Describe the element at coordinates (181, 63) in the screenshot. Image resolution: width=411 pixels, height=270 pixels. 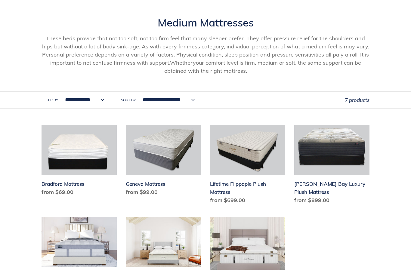
I see `span: Whether` at that location.